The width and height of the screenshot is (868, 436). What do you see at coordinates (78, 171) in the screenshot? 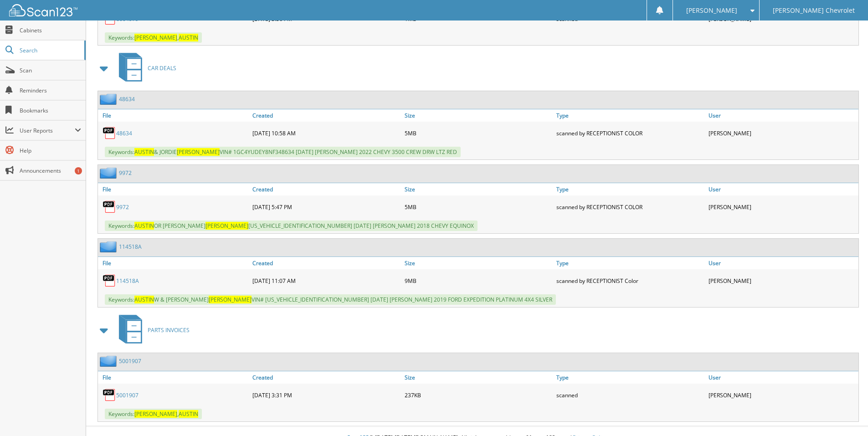
I see `div: 1` at bounding box center [78, 171].